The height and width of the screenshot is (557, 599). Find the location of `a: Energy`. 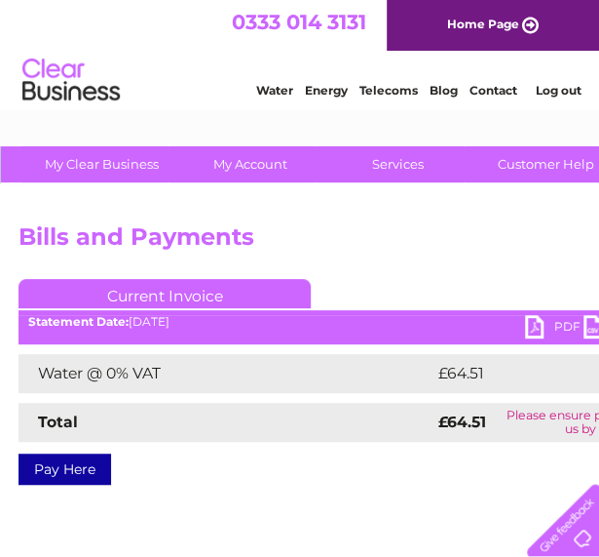

a: Energy is located at coordinates (327, 90).